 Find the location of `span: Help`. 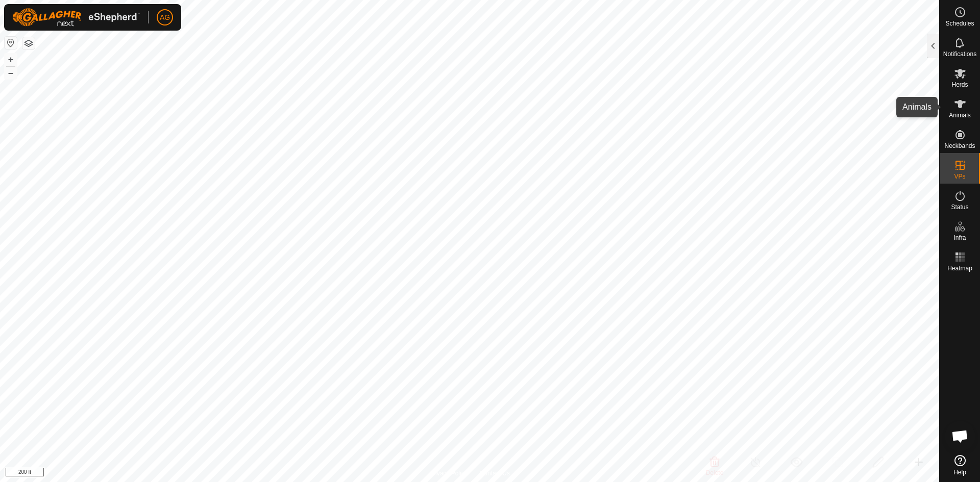

span: Help is located at coordinates (960, 472).